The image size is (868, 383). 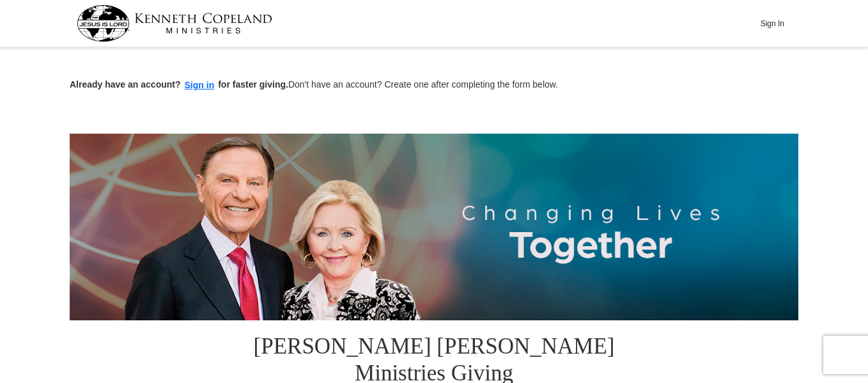 I want to click on img: kcm-header-logo.svg, so click(x=174, y=23).